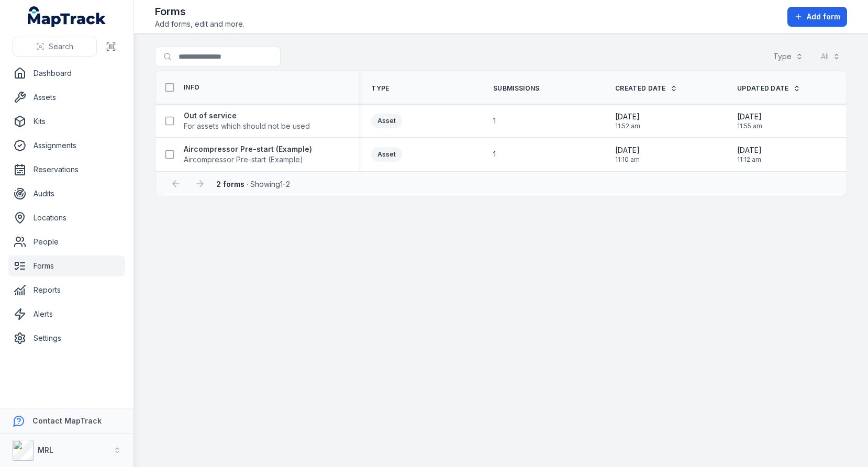  I want to click on span: Add form, so click(824, 17).